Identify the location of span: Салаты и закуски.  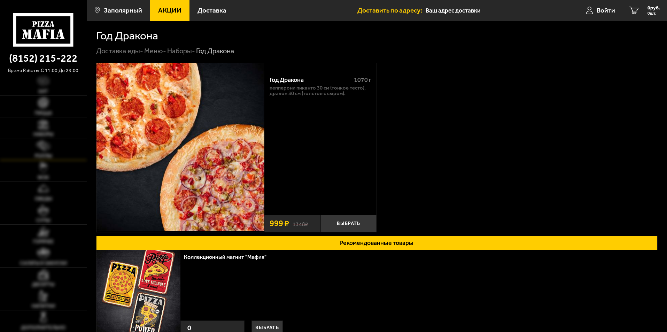
(43, 263).